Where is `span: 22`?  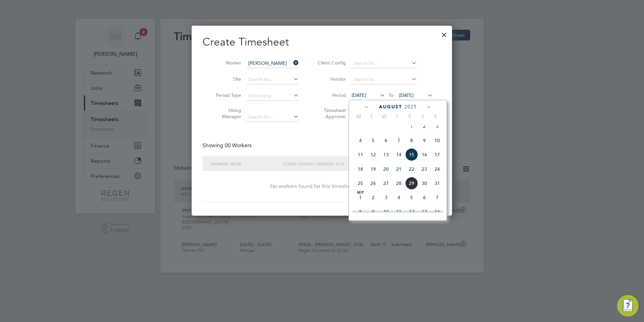
span: 22 is located at coordinates (412, 168).